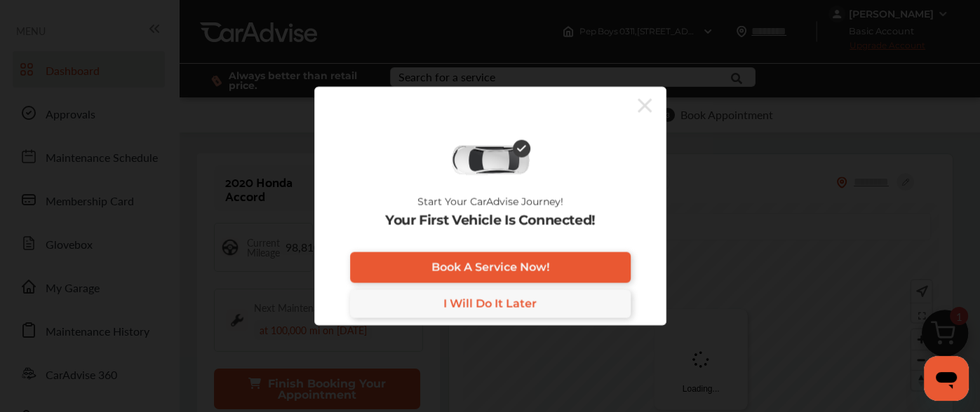 The image size is (980, 412). Describe the element at coordinates (490, 267) in the screenshot. I see `a: Book A Service Now!` at that location.